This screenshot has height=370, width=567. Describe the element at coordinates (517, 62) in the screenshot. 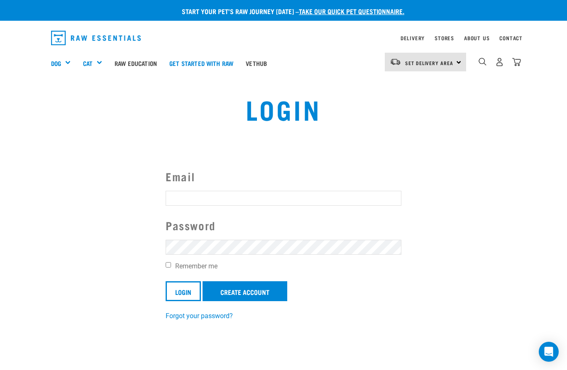

I see `img: home-icon@2x.png` at that location.